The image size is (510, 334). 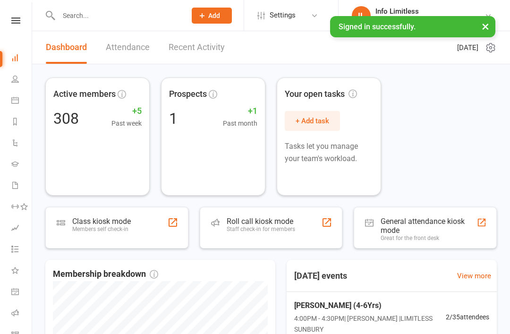 I want to click on div: Info Limitless, so click(x=430, y=11).